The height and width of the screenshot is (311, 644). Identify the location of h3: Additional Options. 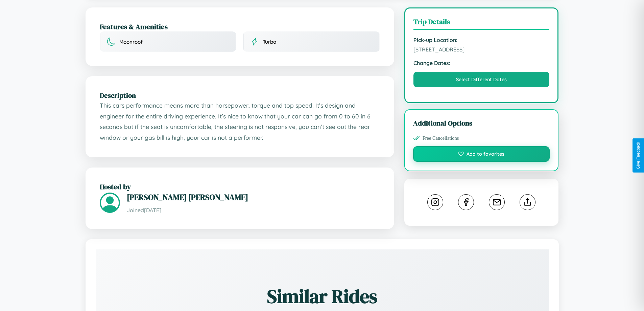
(482, 123).